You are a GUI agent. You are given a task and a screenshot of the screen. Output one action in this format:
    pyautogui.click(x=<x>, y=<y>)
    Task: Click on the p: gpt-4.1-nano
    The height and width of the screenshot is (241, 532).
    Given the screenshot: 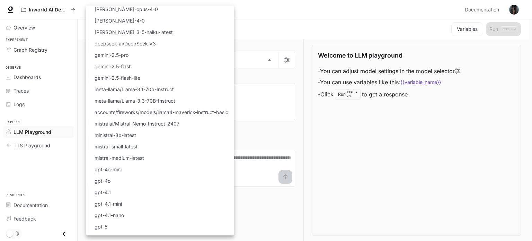 What is the action you would take?
    pyautogui.click(x=109, y=215)
    